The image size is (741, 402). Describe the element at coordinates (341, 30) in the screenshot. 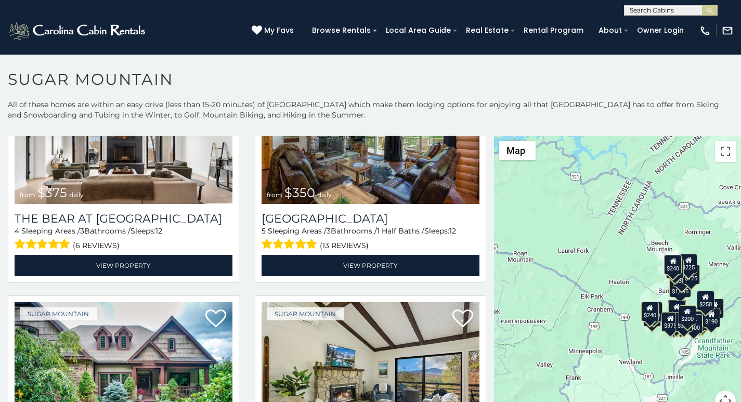

I see `a: Browse Rentals` at that location.